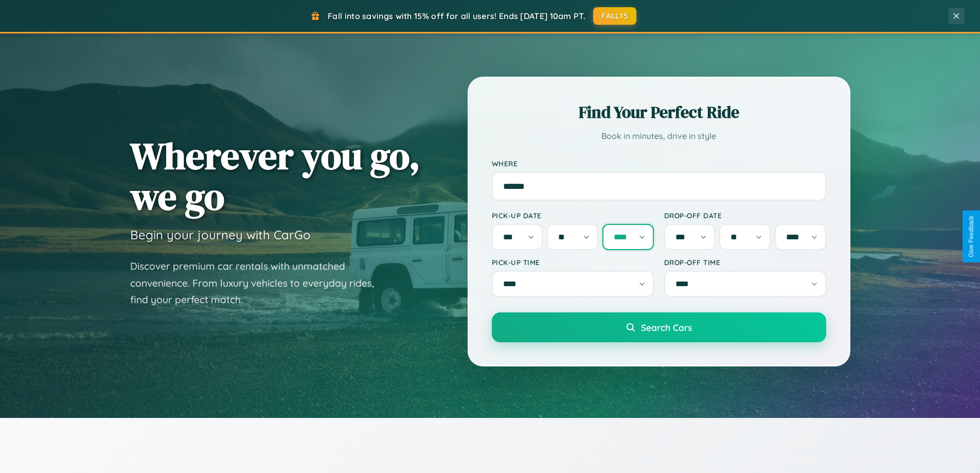 Image resolution: width=980 pixels, height=473 pixels. What do you see at coordinates (276, 176) in the screenshot?
I see `h1: Wherever you go, we go` at bounding box center [276, 176].